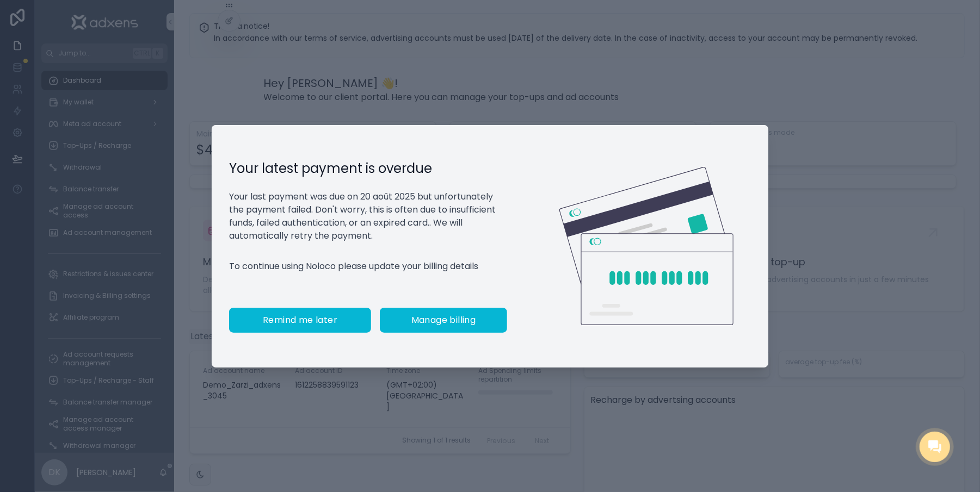  What do you see at coordinates (368, 216) in the screenshot?
I see `p: Your last payment was due on 20 août 2025 but unfortunately the payment failed. Don't worry, this...` at bounding box center [368, 216].